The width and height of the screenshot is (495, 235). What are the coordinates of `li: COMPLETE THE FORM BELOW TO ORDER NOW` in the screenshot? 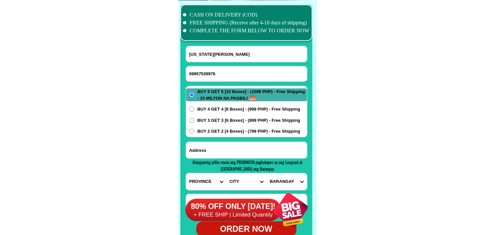 It's located at (246, 31).